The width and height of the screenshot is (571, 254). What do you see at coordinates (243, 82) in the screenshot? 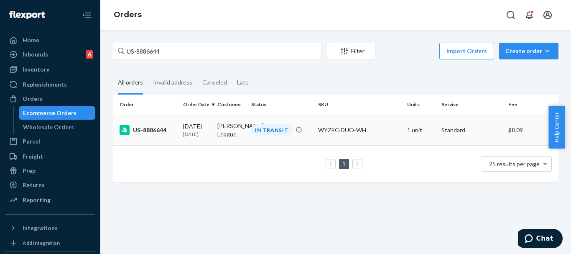
I see `div: Late` at bounding box center [243, 82].